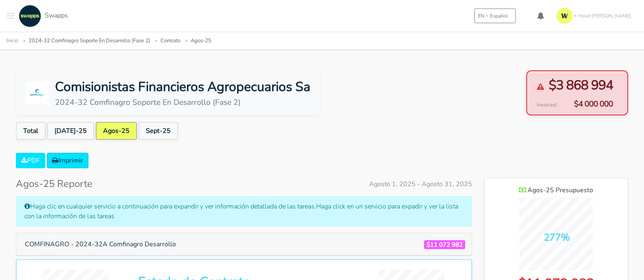  I want to click on a: Swapps, so click(42, 16).